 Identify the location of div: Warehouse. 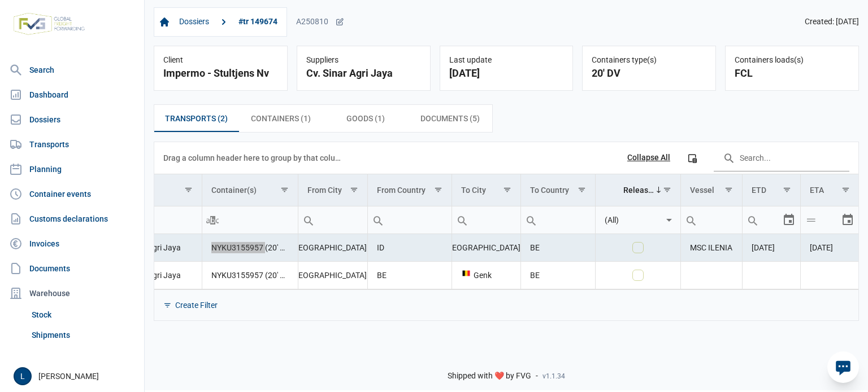
(71, 293).